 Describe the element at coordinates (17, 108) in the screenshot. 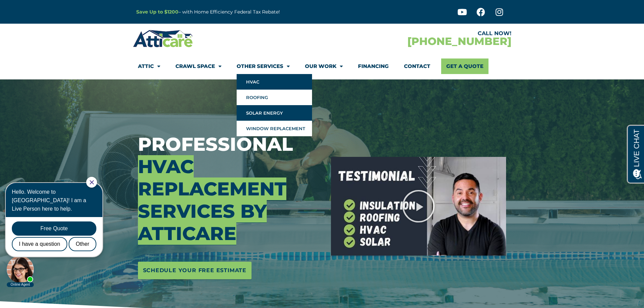

I see `div: Online Agent` at that location.